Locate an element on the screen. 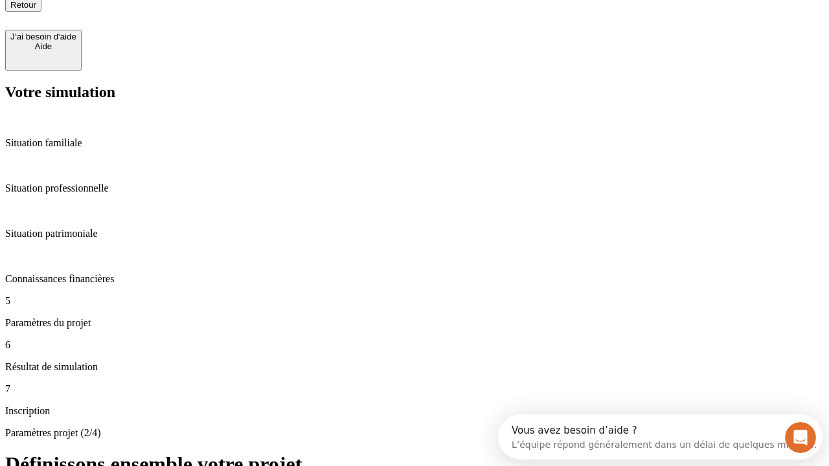 The image size is (829, 466). p: Paramètres projet (2/4) is located at coordinates (414, 433).